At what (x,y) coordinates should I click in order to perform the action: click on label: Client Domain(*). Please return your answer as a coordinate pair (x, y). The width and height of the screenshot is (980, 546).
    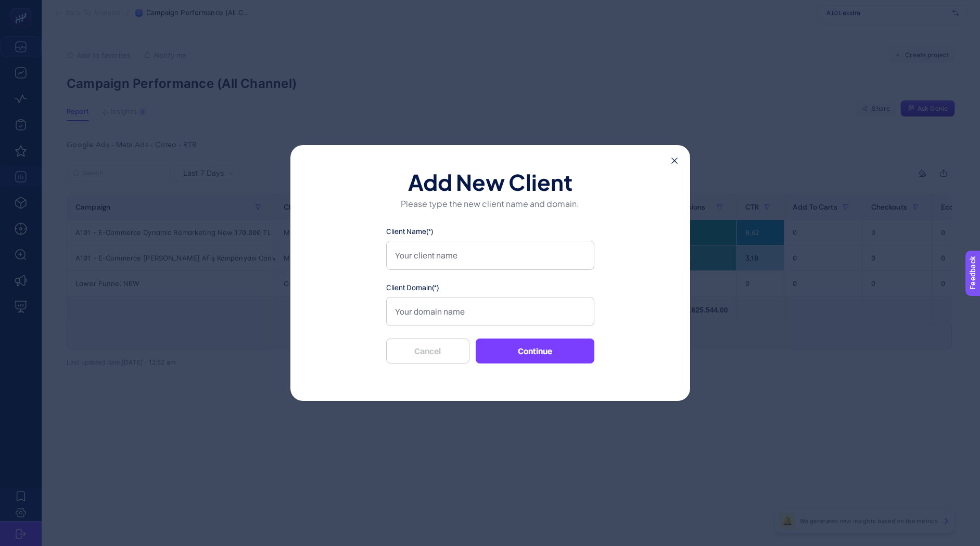
    Looking at the image, I should click on (490, 288).